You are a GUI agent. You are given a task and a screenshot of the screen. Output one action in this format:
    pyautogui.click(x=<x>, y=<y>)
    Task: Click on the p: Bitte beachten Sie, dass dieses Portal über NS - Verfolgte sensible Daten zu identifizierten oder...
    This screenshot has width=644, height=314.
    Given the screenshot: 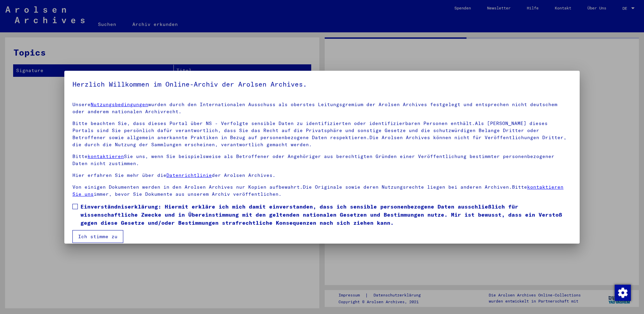 What is the action you would take?
    pyautogui.click(x=322, y=134)
    